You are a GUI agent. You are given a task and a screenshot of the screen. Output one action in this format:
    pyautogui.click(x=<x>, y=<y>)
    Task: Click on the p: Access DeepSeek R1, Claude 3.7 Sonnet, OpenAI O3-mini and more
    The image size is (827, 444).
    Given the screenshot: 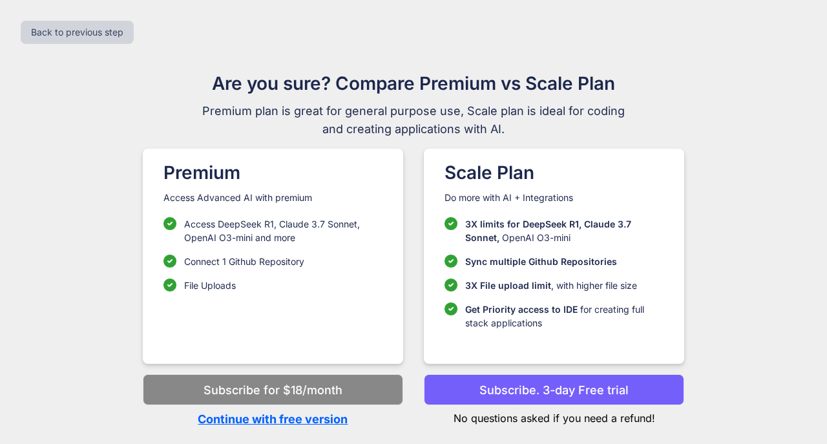 What is the action you would take?
    pyautogui.click(x=283, y=231)
    